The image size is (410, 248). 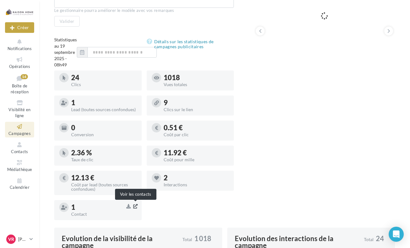 I want to click on div: Coût par lead (toutes sources confondues), so click(x=104, y=187).